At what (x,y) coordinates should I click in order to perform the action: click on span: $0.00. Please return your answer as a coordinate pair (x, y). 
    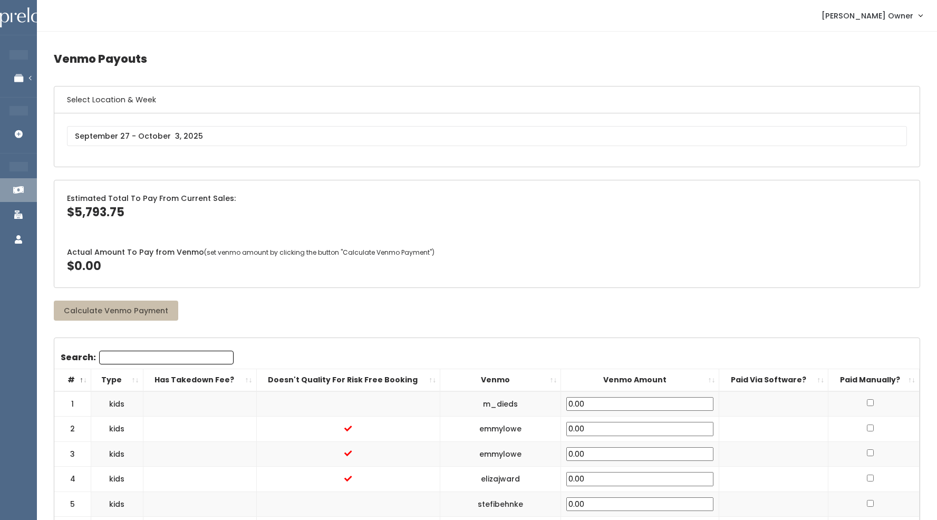
    Looking at the image, I should click on (84, 266).